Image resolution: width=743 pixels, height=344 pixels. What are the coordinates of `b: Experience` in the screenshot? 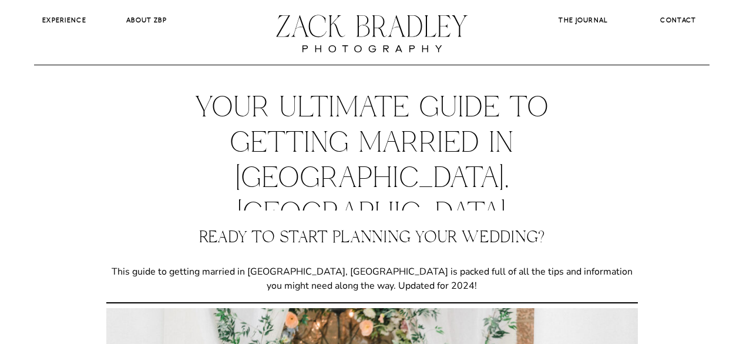 It's located at (64, 20).